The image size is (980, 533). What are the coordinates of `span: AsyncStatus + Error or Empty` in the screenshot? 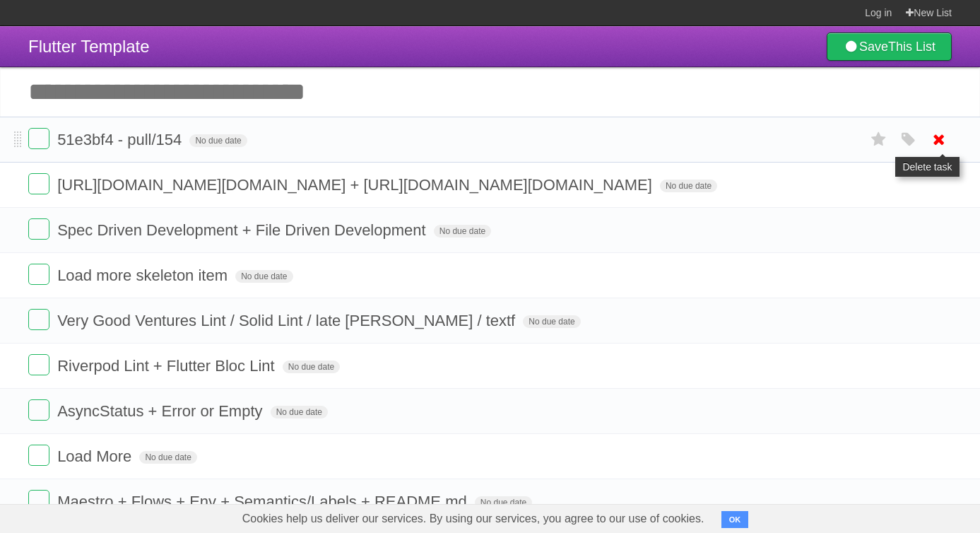 It's located at (161, 411).